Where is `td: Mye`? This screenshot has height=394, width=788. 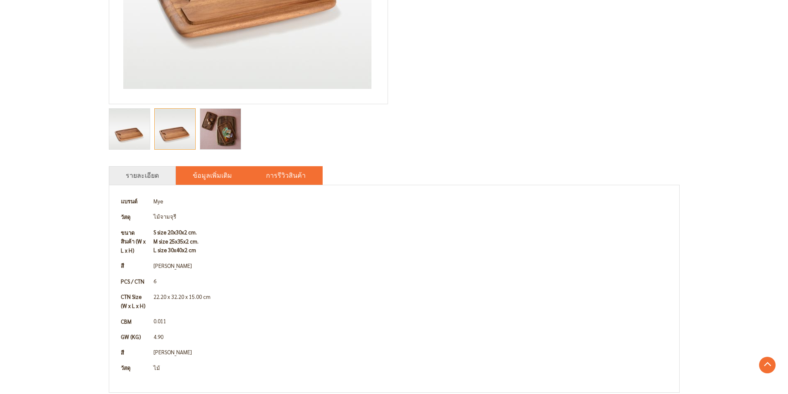
td: Mye is located at coordinates (411, 202).